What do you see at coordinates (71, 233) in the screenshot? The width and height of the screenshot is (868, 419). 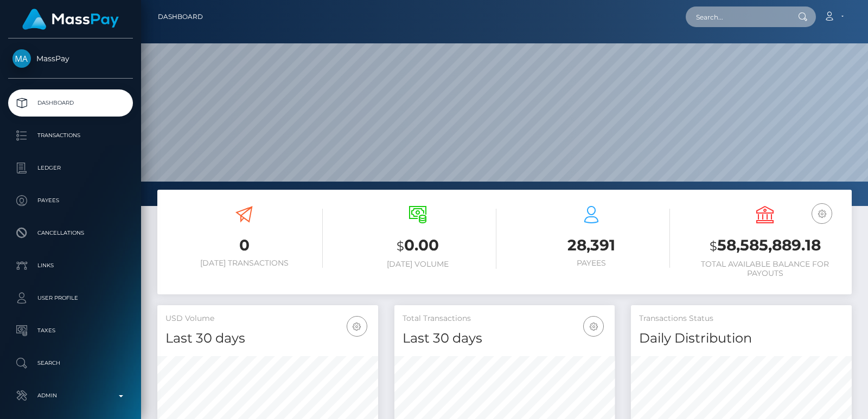 I see `p: Cancellations` at bounding box center [71, 233].